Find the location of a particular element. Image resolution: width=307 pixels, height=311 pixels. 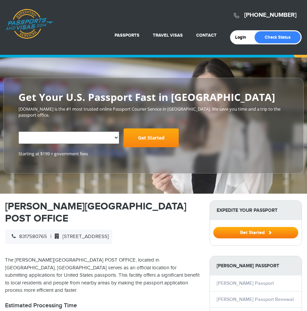

a: Passports is located at coordinates (127, 35).